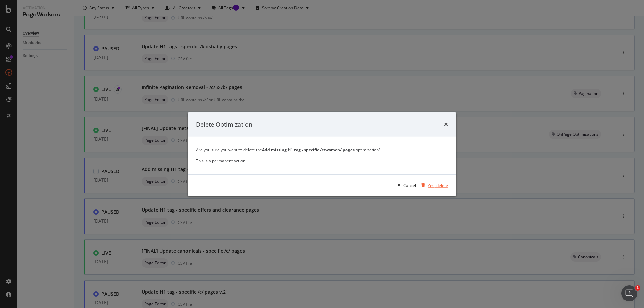 This screenshot has width=644, height=308. What do you see at coordinates (433, 185) in the screenshot?
I see `button: Yes, delete` at bounding box center [433, 185].